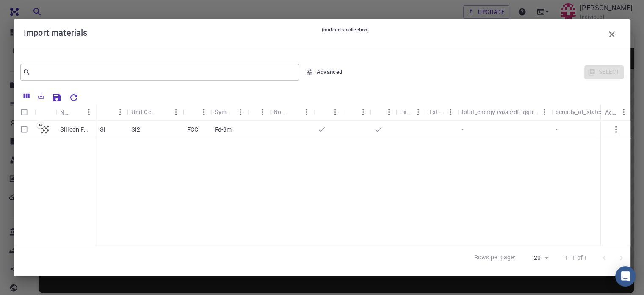 This screenshot has width=644, height=295. What do you see at coordinates (328, 111) in the screenshot?
I see `div: Default` at bounding box center [328, 111].